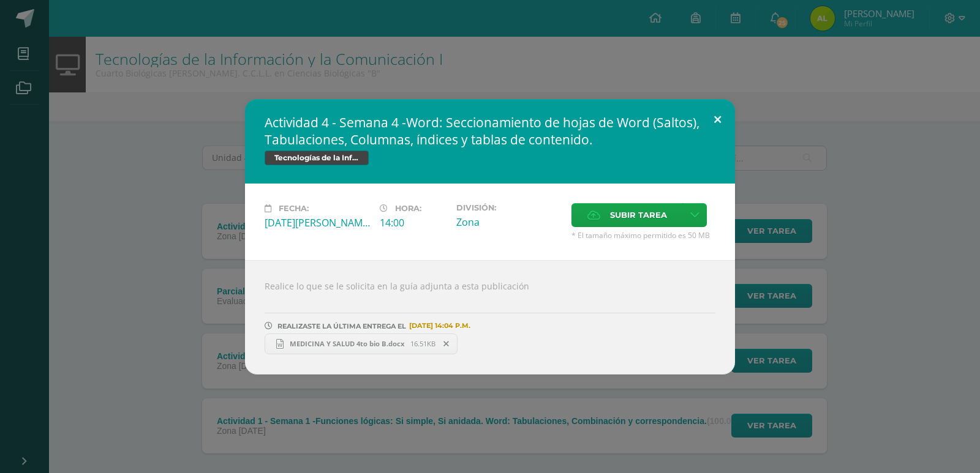 This screenshot has height=473, width=980. I want to click on div: Realice lo que se le solicita en la guía adjunta a esta publicación, so click(490, 317).